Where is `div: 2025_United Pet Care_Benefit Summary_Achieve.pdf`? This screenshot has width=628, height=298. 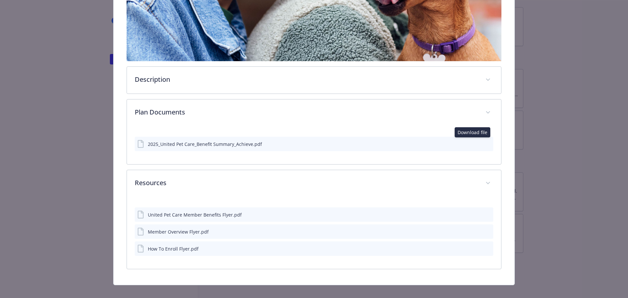 div: 2025_United Pet Care_Benefit Summary_Achieve.pdf is located at coordinates (205, 144).